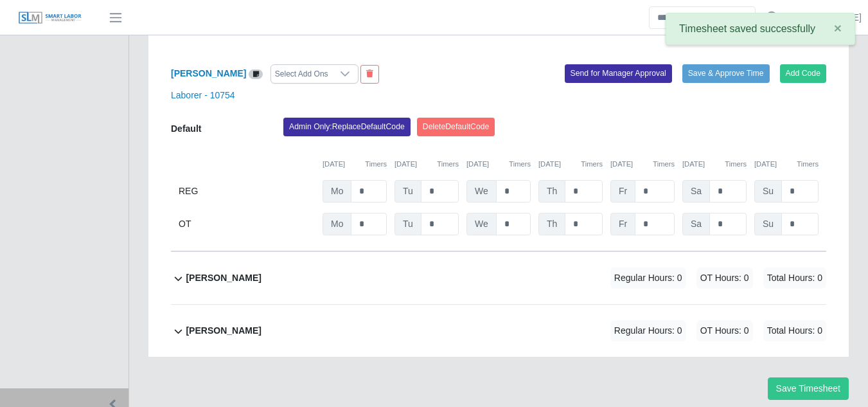 This screenshot has width=868, height=407. I want to click on div: Select Add Ons, so click(302, 74).